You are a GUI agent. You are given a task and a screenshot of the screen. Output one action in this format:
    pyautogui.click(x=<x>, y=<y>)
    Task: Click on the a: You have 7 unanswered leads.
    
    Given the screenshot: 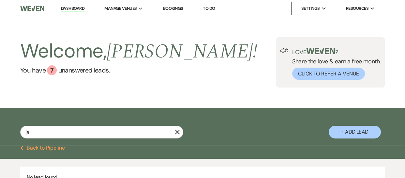 What is the action you would take?
    pyautogui.click(x=139, y=70)
    